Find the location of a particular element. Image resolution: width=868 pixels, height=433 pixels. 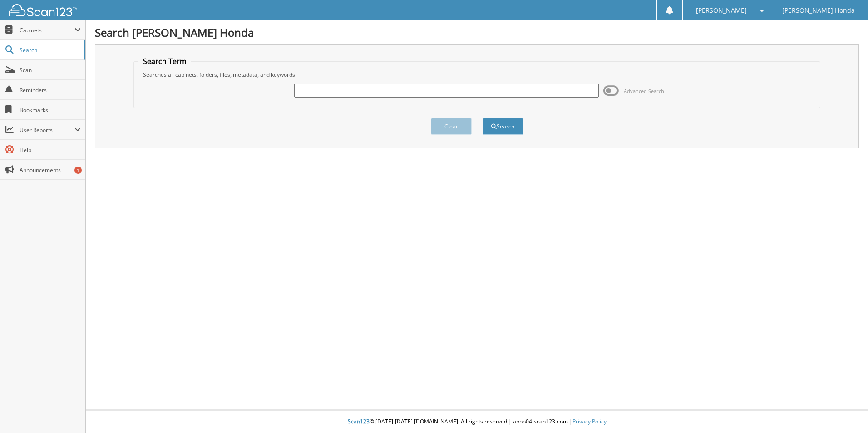

span: Scan123 is located at coordinates (359, 421).